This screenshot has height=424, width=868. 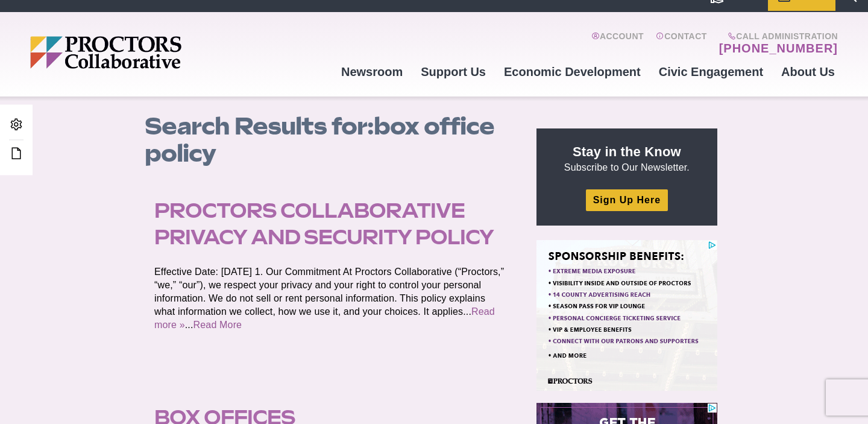 I want to click on span: Search Results for:, so click(x=259, y=126).